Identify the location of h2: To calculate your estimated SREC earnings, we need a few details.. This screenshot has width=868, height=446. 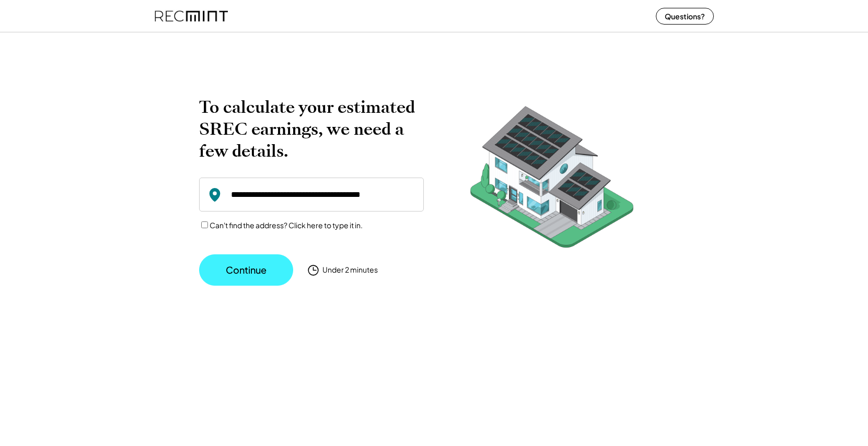
(311, 129).